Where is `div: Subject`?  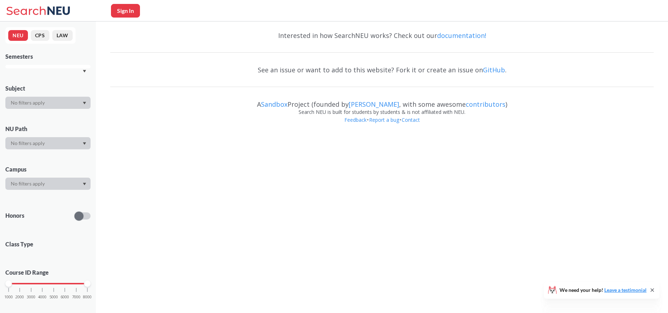
div: Subject is located at coordinates (48, 88).